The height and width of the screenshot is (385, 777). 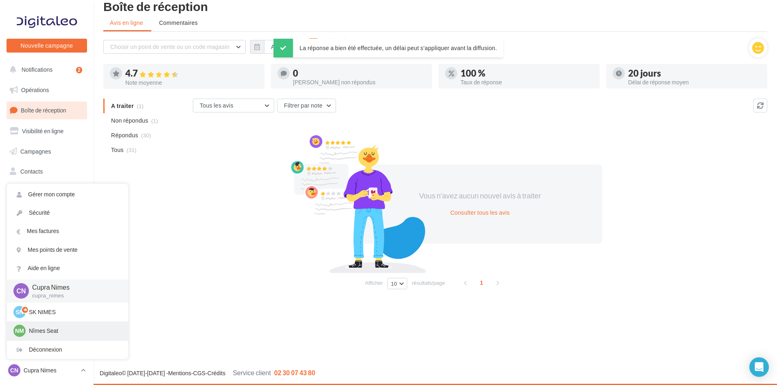 What do you see at coordinates (68, 194) in the screenshot?
I see `a: Gérer mon compte` at bounding box center [68, 194].